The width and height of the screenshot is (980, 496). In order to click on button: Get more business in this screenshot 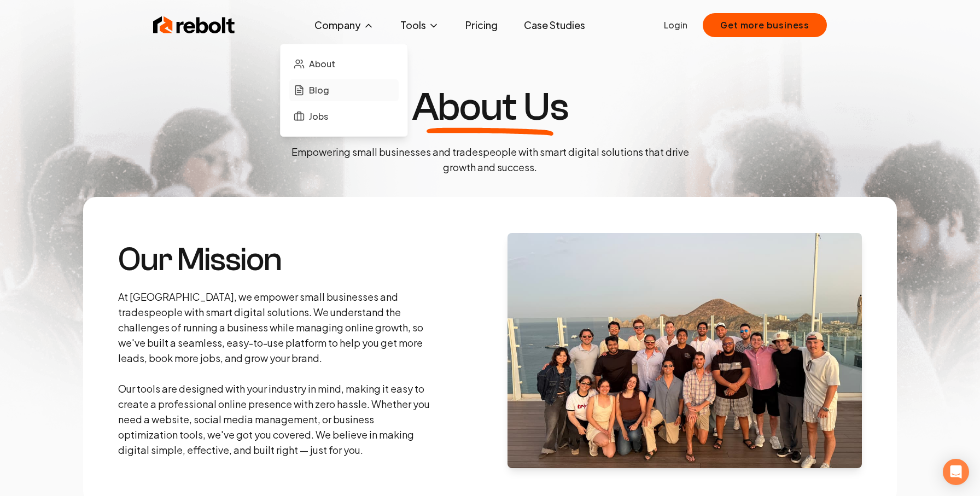, I will do `click(765, 25)`.